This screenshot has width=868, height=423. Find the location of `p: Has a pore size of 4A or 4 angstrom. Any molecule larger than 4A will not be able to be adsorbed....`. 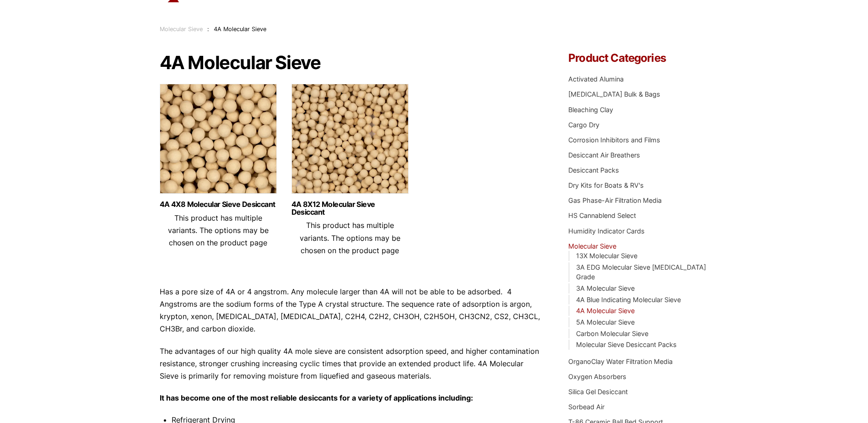

p: Has a pore size of 4A or 4 angstrom. Any molecule larger than 4A will not be able to be adsorbed.... is located at coordinates (350, 310).